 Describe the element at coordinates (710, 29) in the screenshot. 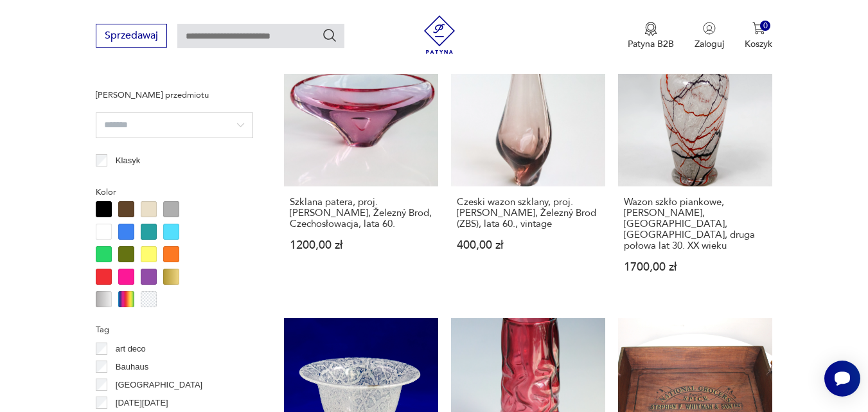

I see `img: Ikonka użytkownika` at that location.